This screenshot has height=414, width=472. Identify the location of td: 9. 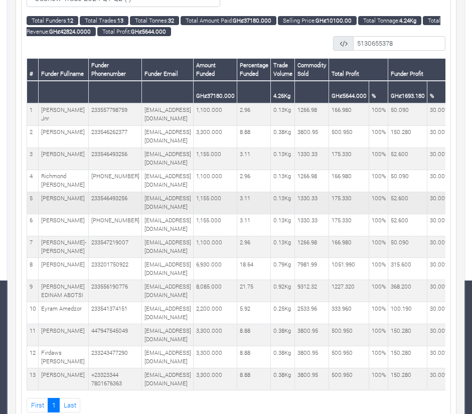
(33, 291).